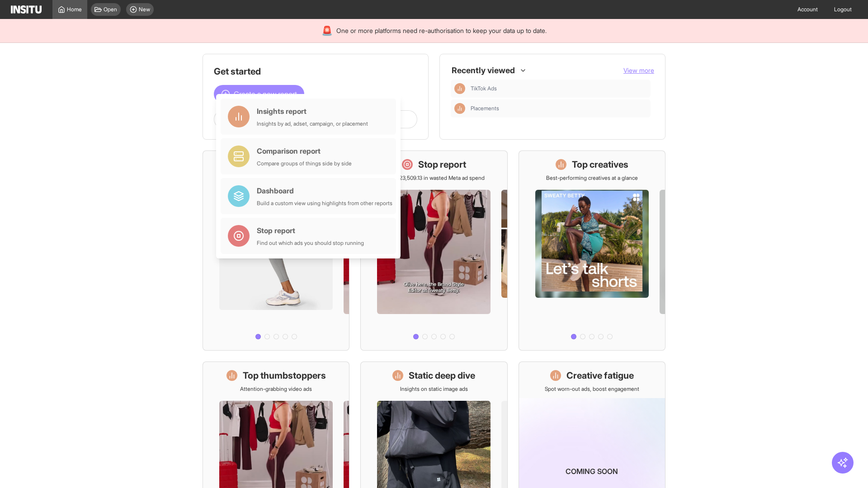 The width and height of the screenshot is (868, 488). What do you see at coordinates (304, 163) in the screenshot?
I see `div: Compare groups of things side by side` at bounding box center [304, 163].